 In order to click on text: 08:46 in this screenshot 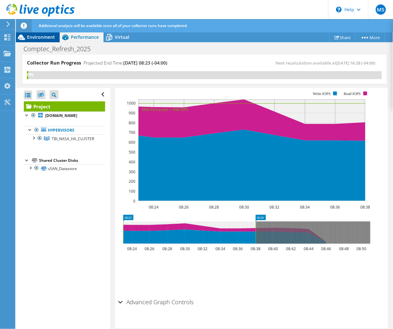, I will do `click(326, 248)`.